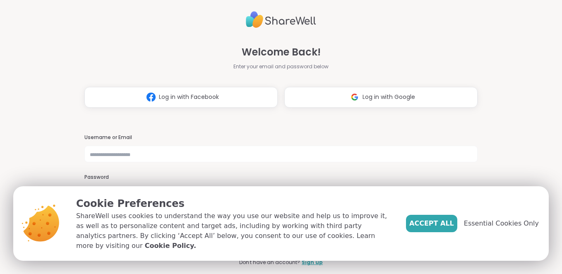 The image size is (562, 274). What do you see at coordinates (281, 52) in the screenshot?
I see `span: Welcome Back!` at bounding box center [281, 52].